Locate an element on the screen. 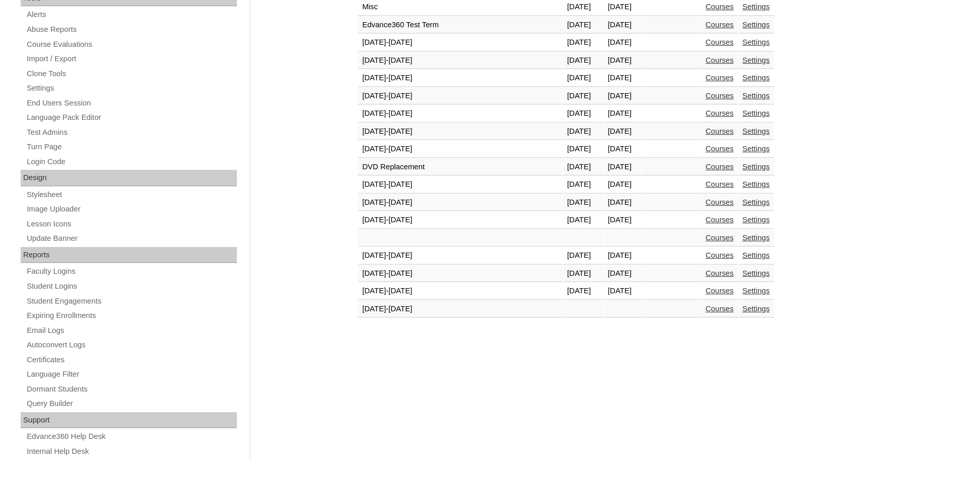 This screenshot has height=477, width=980. a: Stylesheet is located at coordinates (131, 195).